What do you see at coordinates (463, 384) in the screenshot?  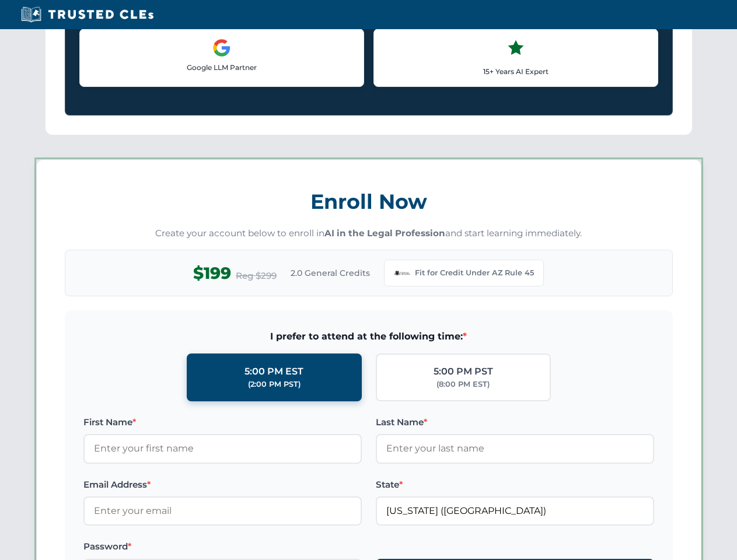 I see `div: (8:00 PM EST)` at bounding box center [463, 384].